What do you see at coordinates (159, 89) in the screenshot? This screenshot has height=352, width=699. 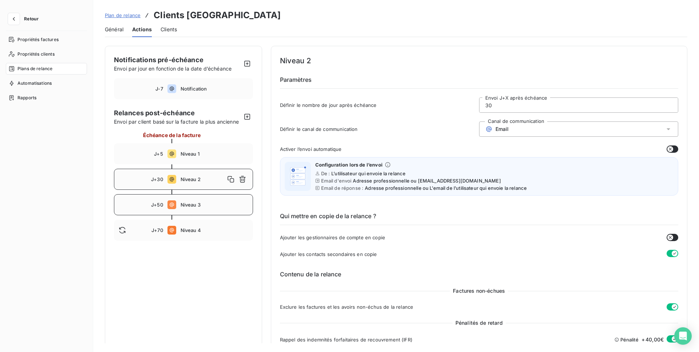 I see `span: J-7` at bounding box center [159, 89].